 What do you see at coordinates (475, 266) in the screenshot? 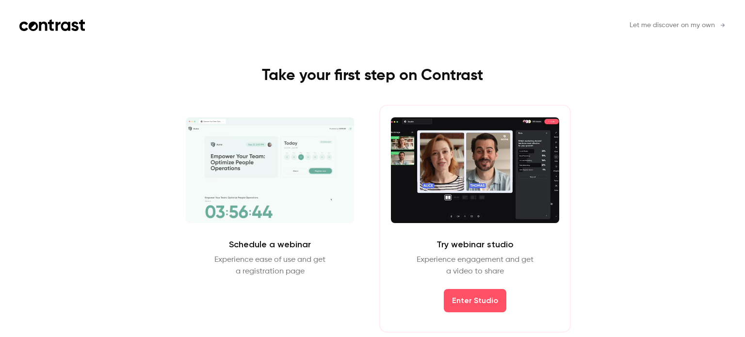
I see `p: Experience engagement and get a video to share` at bounding box center [475, 266].